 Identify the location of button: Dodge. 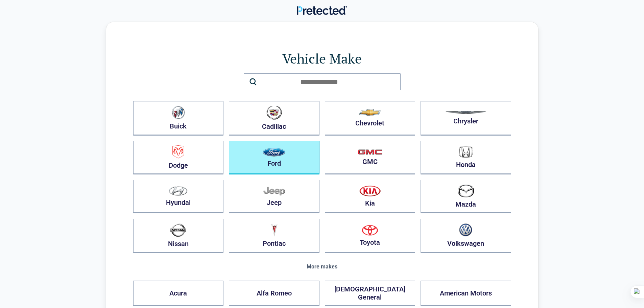
(178, 158).